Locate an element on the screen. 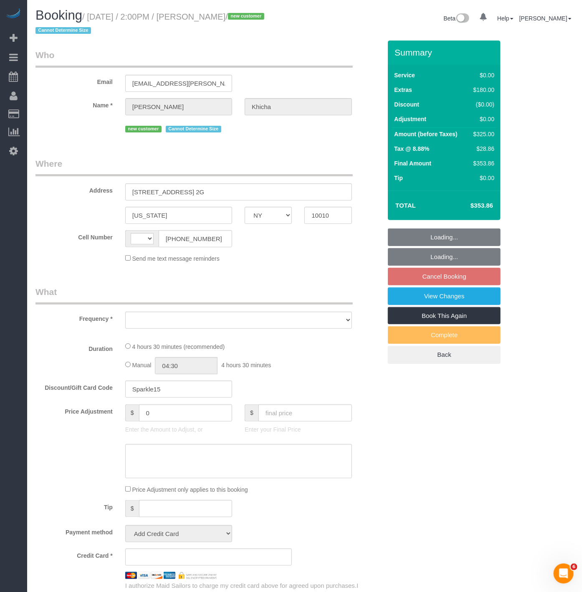 The image size is (582, 592). a: View Changes is located at coordinates (444, 296).